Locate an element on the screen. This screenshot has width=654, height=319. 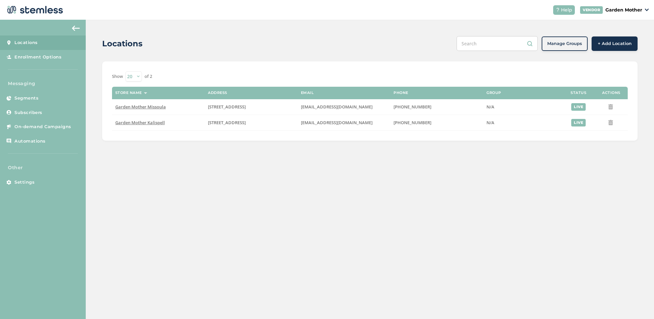
span: On-demand Campaigns is located at coordinates (43, 127).